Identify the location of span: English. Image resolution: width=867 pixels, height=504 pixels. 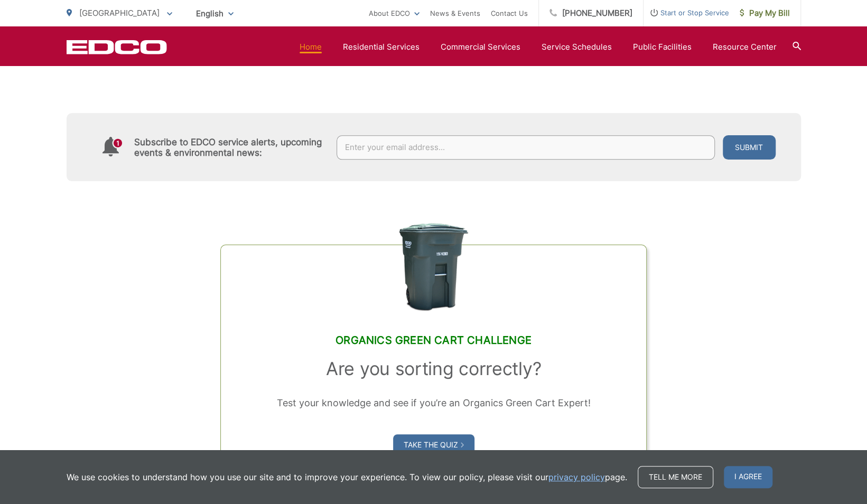
(215, 13).